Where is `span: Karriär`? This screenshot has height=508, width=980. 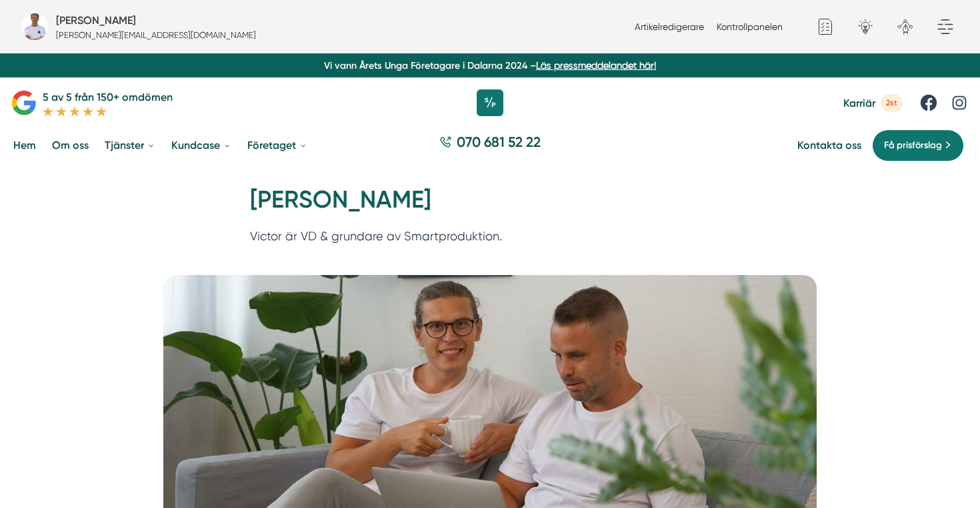 span: Karriär is located at coordinates (860, 103).